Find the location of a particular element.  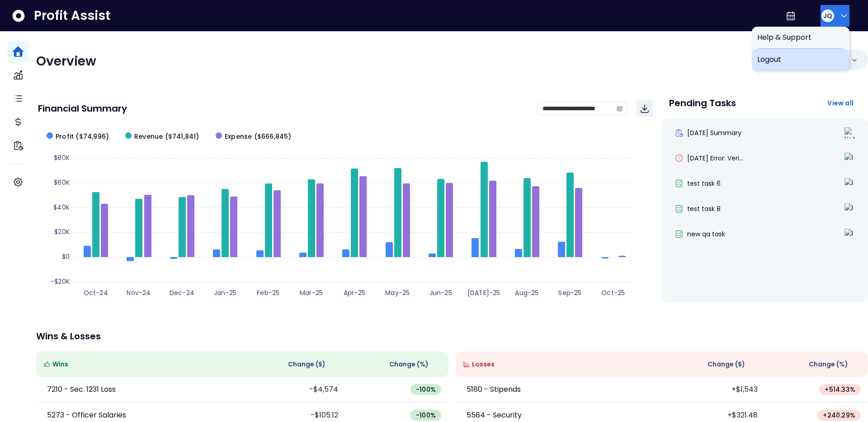

span: Revenue ($741,841) is located at coordinates (167, 136).